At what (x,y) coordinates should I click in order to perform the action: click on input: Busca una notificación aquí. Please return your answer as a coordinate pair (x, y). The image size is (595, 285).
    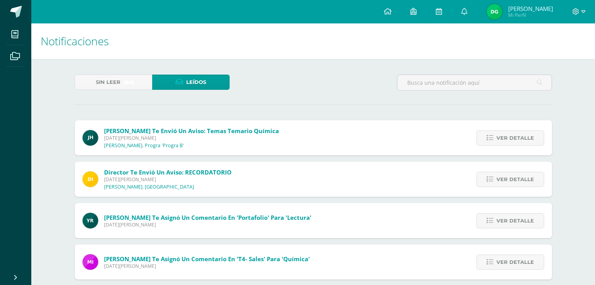
    Looking at the image, I should click on (474, 82).